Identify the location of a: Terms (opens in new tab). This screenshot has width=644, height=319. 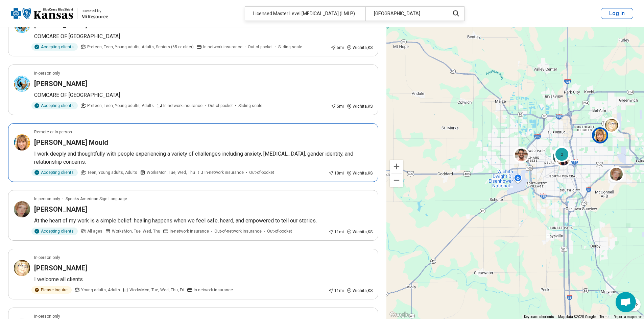
(604, 316).